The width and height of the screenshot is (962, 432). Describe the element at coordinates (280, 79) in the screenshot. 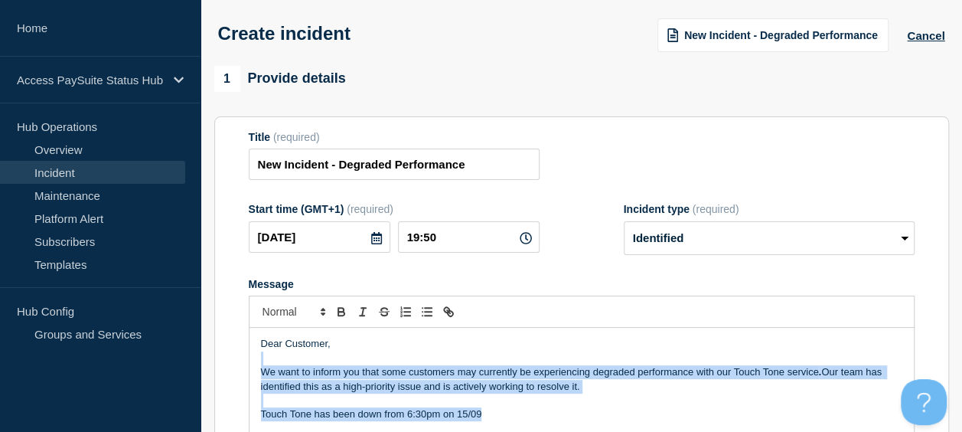

I see `div: Provide details` at that location.